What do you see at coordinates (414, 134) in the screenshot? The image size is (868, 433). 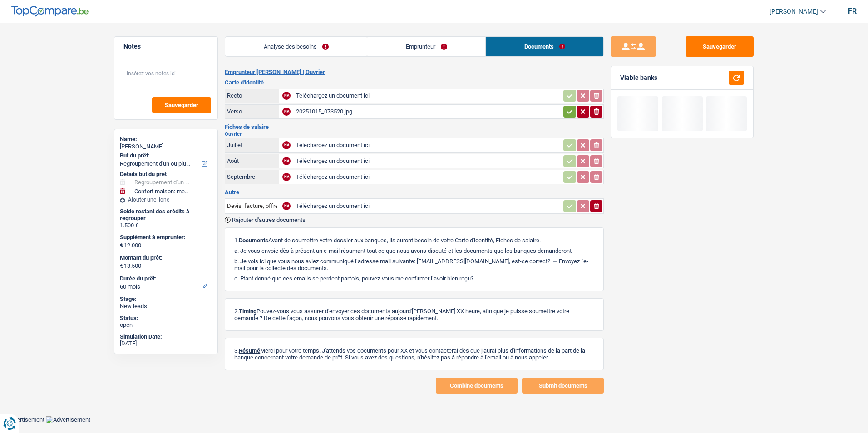 I see `h2: Ouvrier` at bounding box center [414, 134].